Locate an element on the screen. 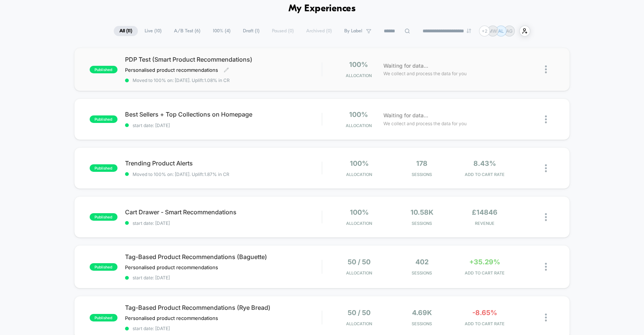 This screenshot has width=644, height=335. span: REVENUE is located at coordinates (484, 224).